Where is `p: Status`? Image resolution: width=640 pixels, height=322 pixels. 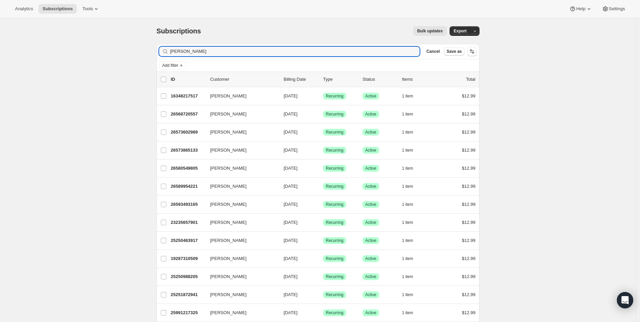
p: Status is located at coordinates (380, 79).